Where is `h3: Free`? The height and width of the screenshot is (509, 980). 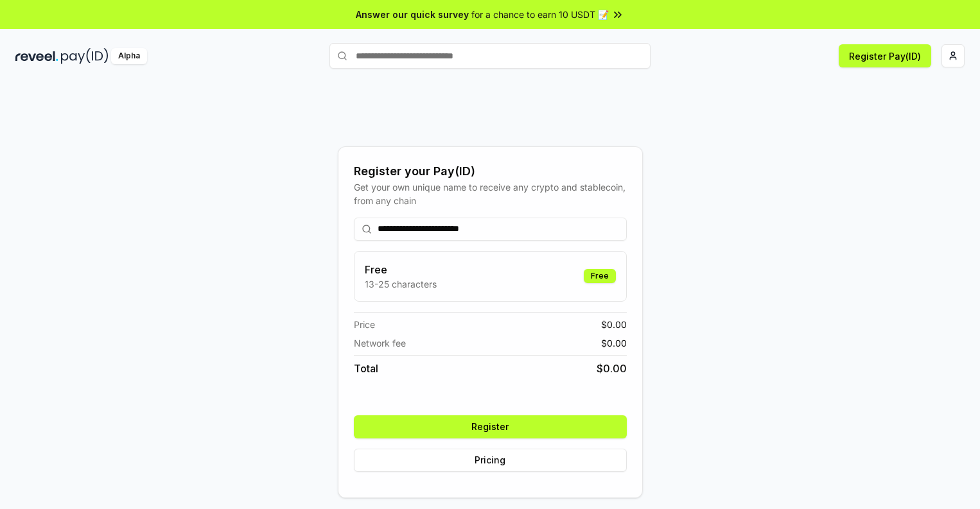
h3: Free is located at coordinates (401, 270).